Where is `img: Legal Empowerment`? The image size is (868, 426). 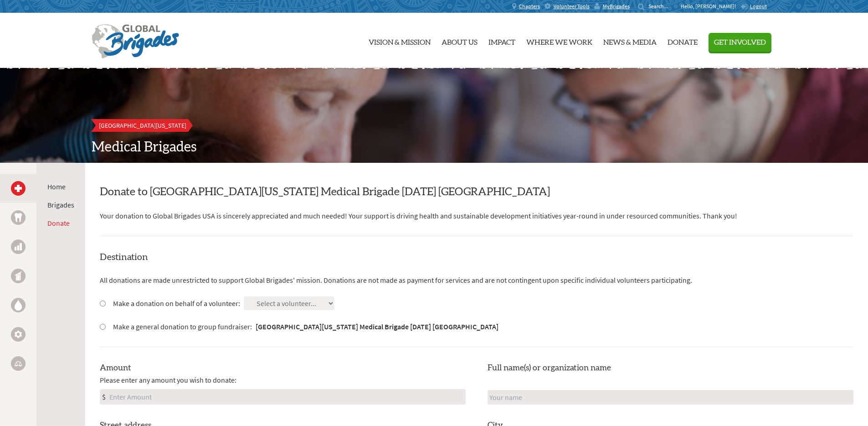 img: Legal Empowerment is located at coordinates (18, 364).